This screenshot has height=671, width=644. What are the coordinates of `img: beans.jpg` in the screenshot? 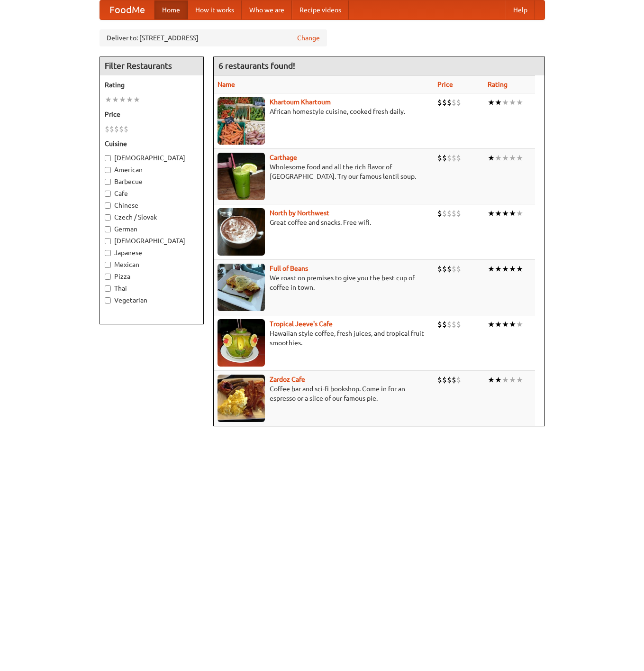 It's located at (241, 287).